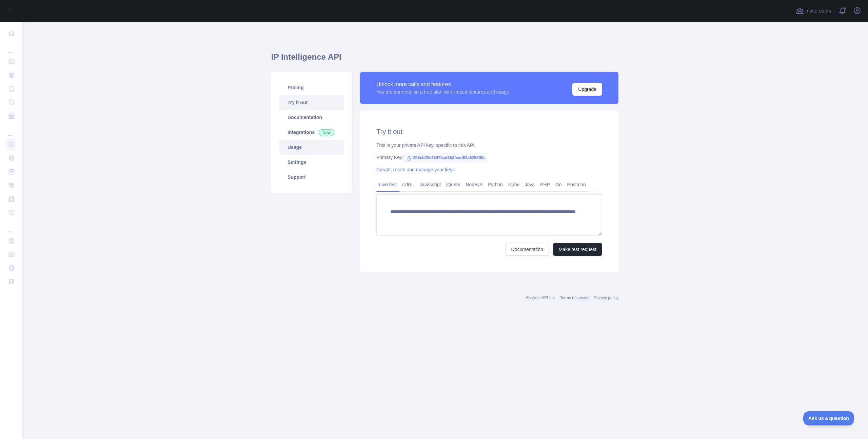 This screenshot has height=439, width=868. What do you see at coordinates (312, 147) in the screenshot?
I see `a: Usage` at bounding box center [312, 147].